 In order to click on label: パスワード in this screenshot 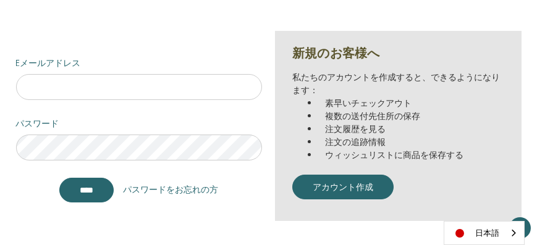, I will do `click(139, 124)`.